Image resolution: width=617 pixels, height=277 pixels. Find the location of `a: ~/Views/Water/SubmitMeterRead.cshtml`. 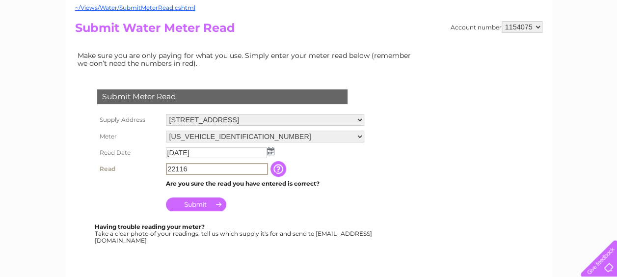

a: ~/Views/Water/SubmitMeterRead.cshtml is located at coordinates (135, 7).